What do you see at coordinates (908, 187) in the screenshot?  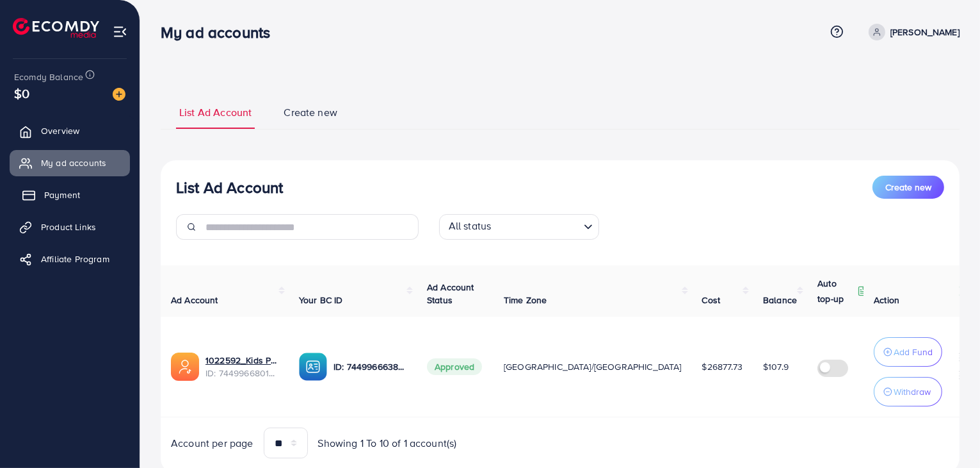 I see `button: Create new` at bounding box center [908, 187].